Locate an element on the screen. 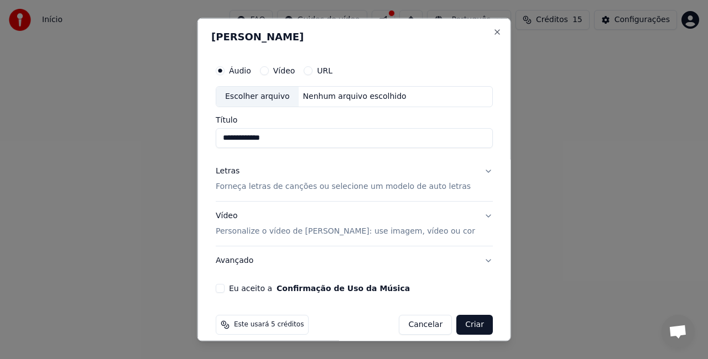 The image size is (708, 359). label: Título is located at coordinates (354, 119).